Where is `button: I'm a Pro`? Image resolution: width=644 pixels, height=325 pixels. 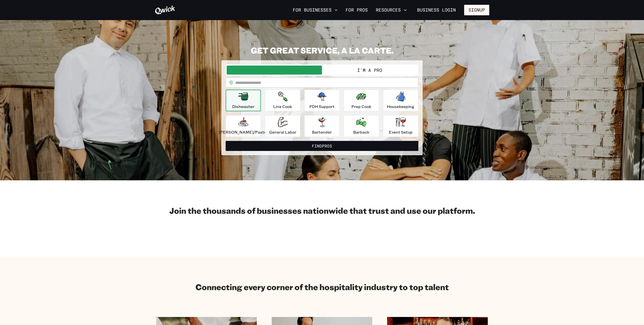
button: I'm a Pro is located at coordinates (370, 70).